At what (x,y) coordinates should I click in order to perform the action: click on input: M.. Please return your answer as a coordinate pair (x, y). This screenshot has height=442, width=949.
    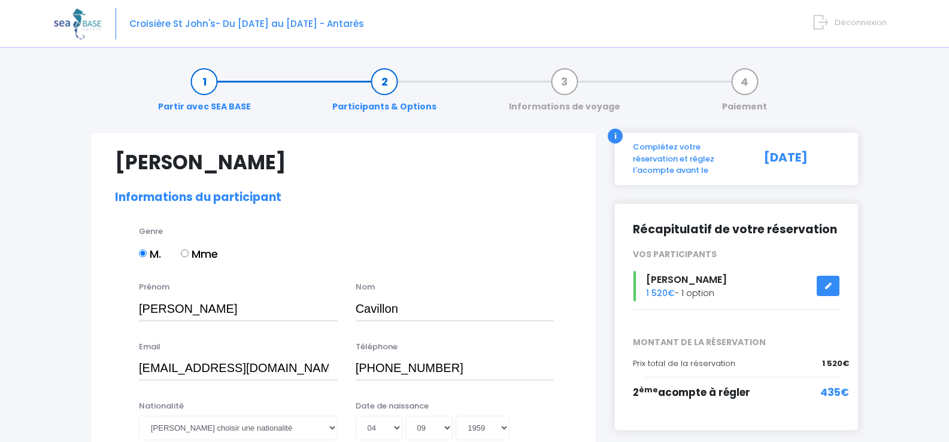
    Looking at the image, I should click on (142, 253).